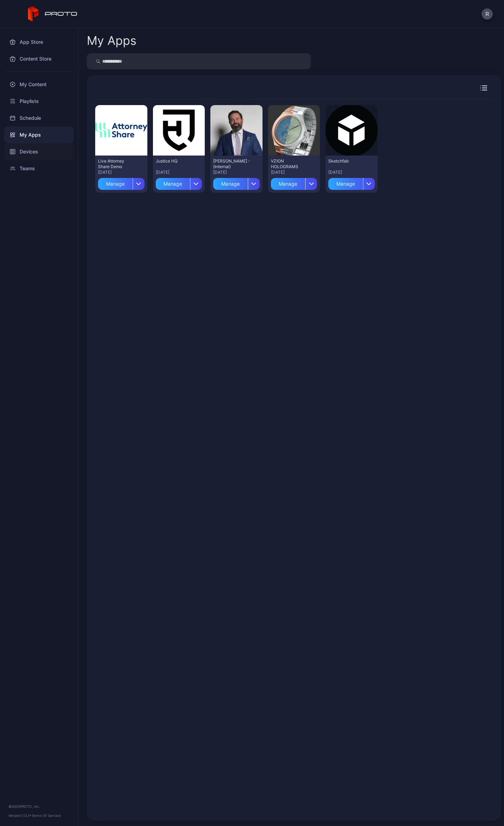 This screenshot has width=504, height=826. What do you see at coordinates (39, 59) in the screenshot?
I see `a: Content Store` at bounding box center [39, 59].